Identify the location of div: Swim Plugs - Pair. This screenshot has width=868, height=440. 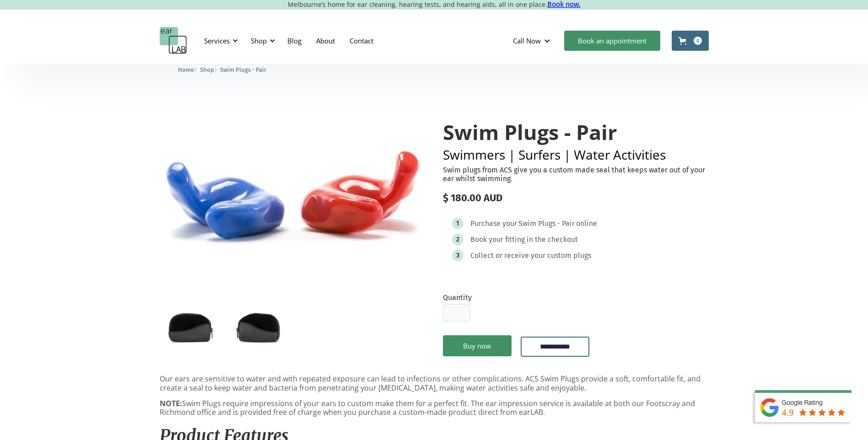
(546, 224).